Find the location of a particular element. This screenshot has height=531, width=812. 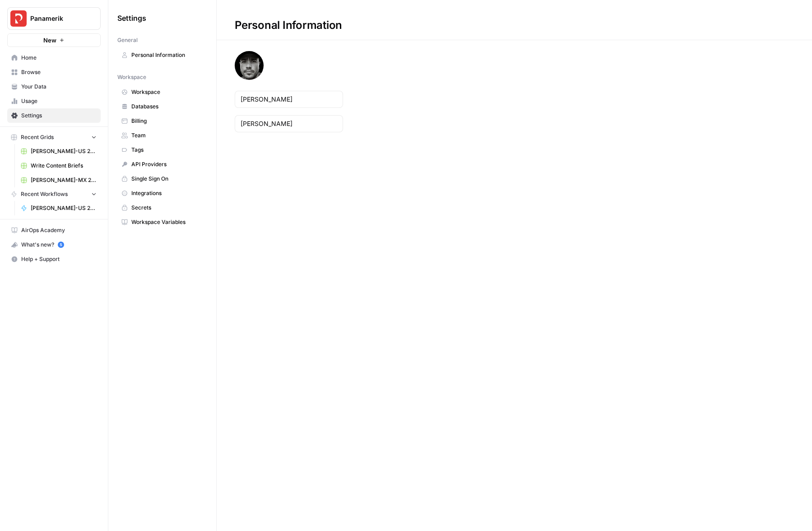

a: Single Sign On is located at coordinates (162, 179).